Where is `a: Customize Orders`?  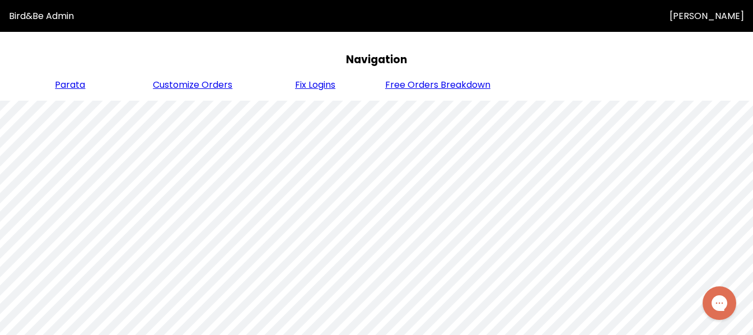 a: Customize Orders is located at coordinates (193, 85).